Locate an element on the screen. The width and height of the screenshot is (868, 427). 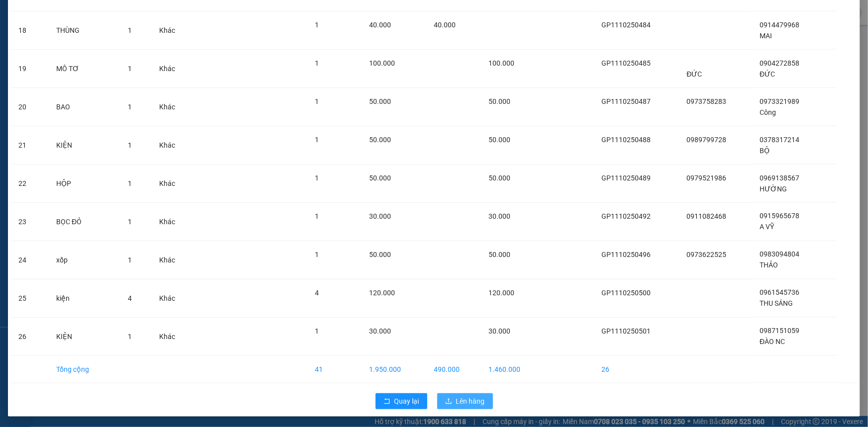
button: uploadLên hàng is located at coordinates (465, 401).